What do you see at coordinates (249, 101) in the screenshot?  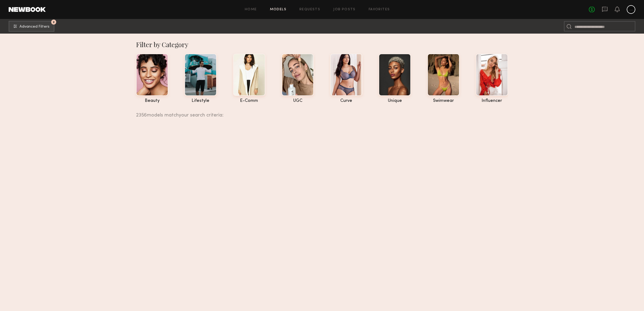 I see `div: e-comm` at bounding box center [249, 101].